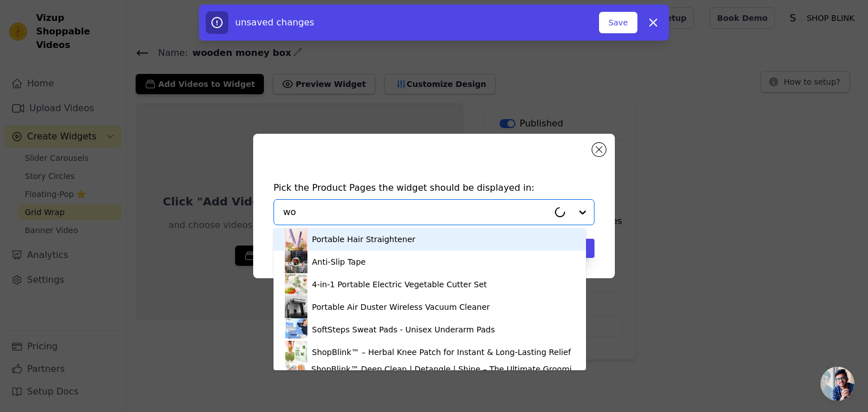  Describe the element at coordinates (275, 22) in the screenshot. I see `span: unsaved changes` at that location.